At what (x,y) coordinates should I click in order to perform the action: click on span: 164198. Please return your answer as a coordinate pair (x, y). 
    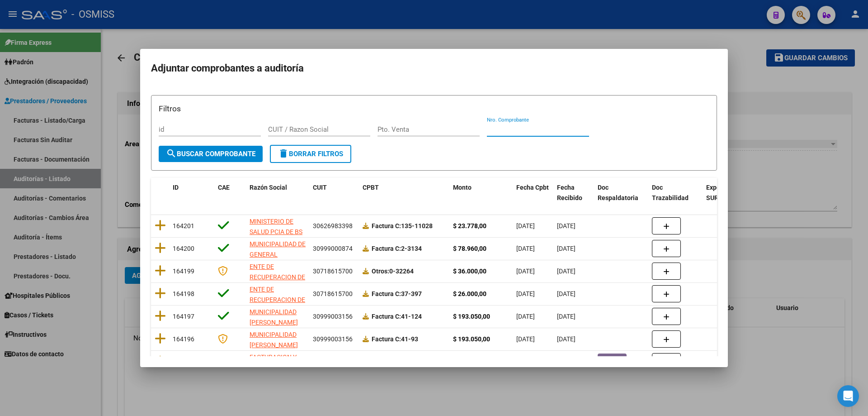
    Looking at the image, I should click on (184, 294).